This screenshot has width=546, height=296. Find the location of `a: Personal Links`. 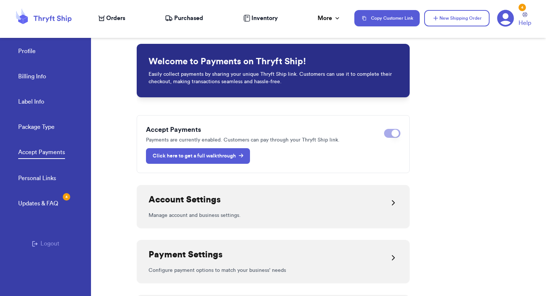

a: Personal Links is located at coordinates (37, 179).